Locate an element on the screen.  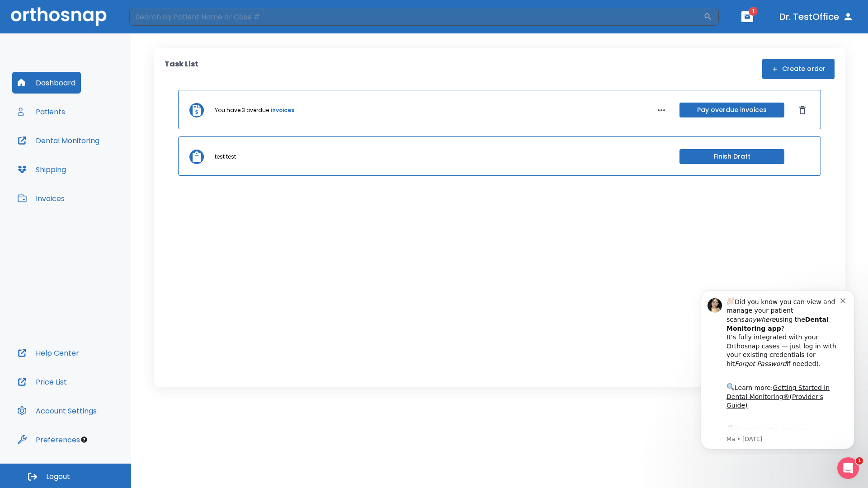
button: Invoices is located at coordinates (41, 198).